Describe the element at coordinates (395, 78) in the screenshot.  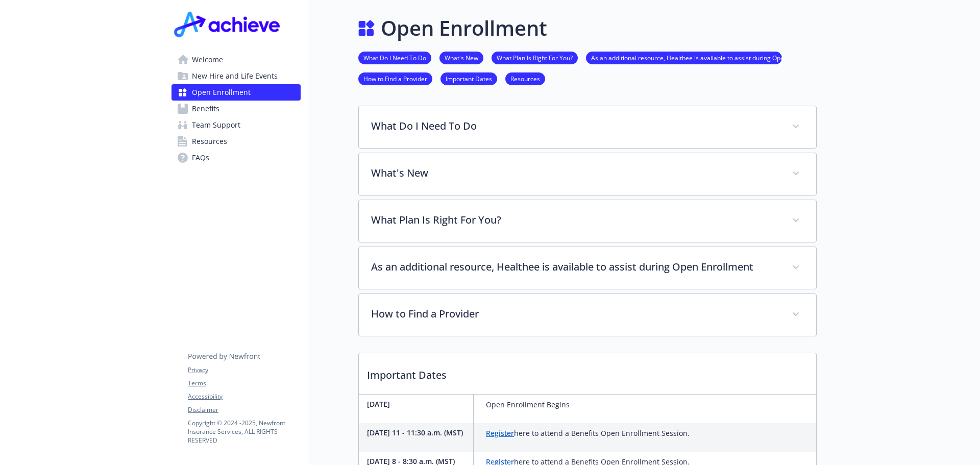
I see `a: How to Find a Provider` at that location.